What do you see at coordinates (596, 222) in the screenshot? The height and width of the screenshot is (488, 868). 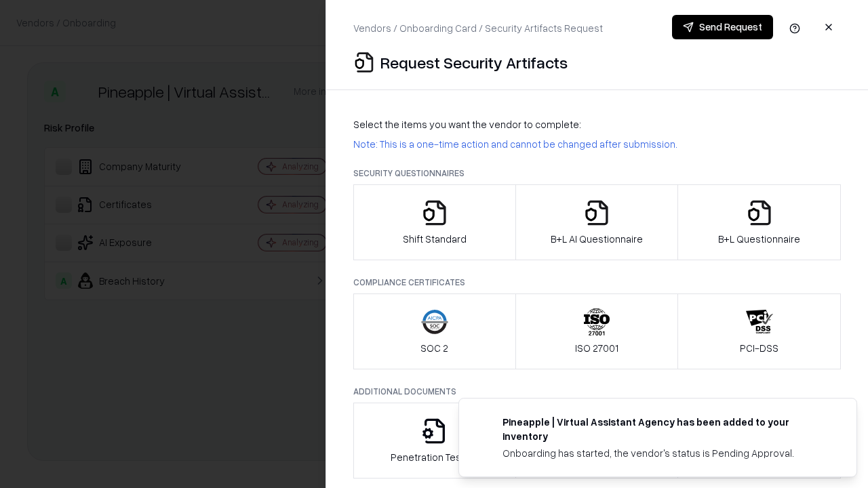 I see `button: B+L AI Questionnaire` at bounding box center [596, 222].